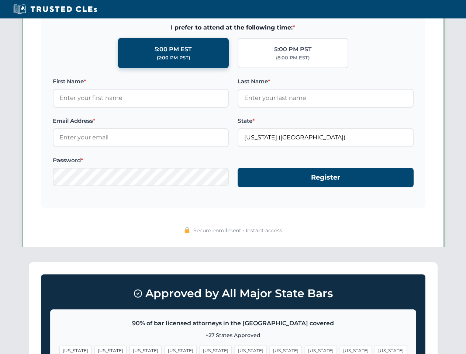 This screenshot has height=354, width=466. Describe the element at coordinates (140, 138) in the screenshot. I see `input: Enter your email` at that location.